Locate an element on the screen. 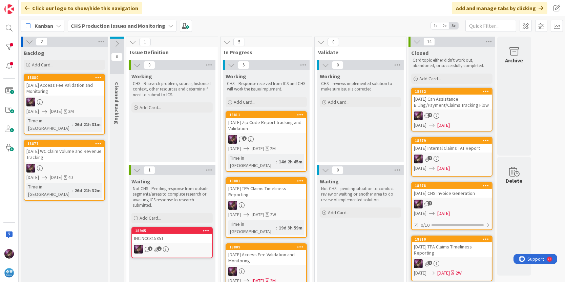 The image size is (565, 282). div: 19d 3h 59m is located at coordinates (291, 228).